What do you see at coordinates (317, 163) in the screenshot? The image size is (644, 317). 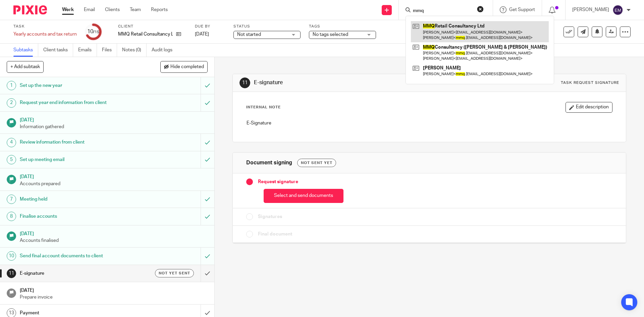 I see `div: Not sent yet` at bounding box center [317, 163].